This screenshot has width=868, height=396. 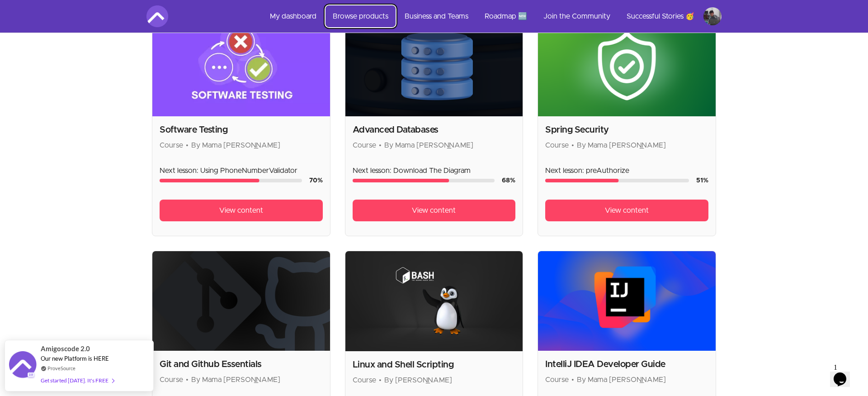 What do you see at coordinates (436, 16) in the screenshot?
I see `a: Business and Teams` at bounding box center [436, 16].